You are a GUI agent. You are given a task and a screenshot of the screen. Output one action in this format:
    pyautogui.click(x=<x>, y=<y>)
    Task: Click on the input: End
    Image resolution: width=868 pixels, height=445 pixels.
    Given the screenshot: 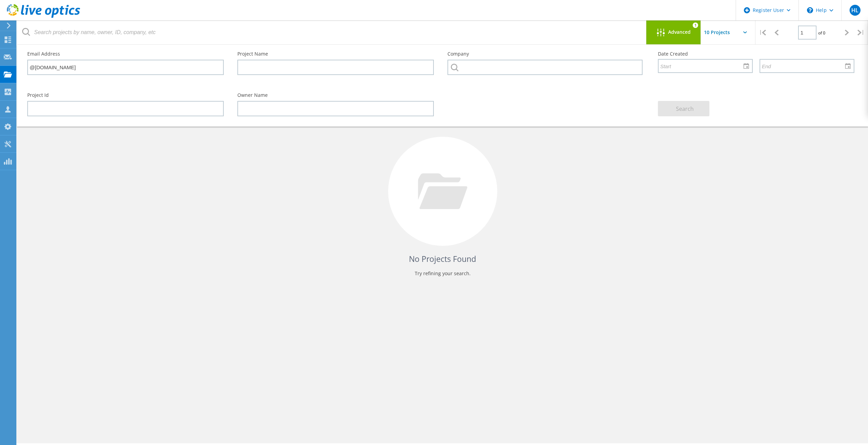 What is the action you would take?
    pyautogui.click(x=805, y=66)
    